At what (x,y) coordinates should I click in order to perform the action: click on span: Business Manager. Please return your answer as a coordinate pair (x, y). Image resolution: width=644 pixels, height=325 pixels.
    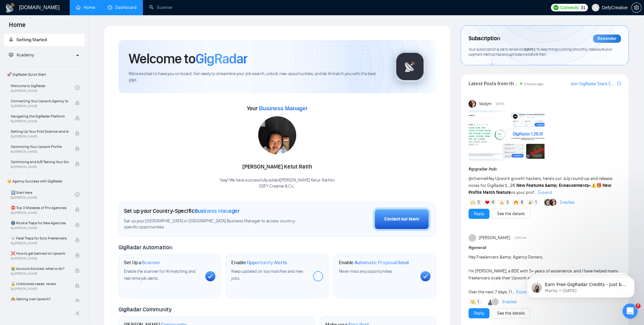
    Looking at the image, I should click on (283, 109).